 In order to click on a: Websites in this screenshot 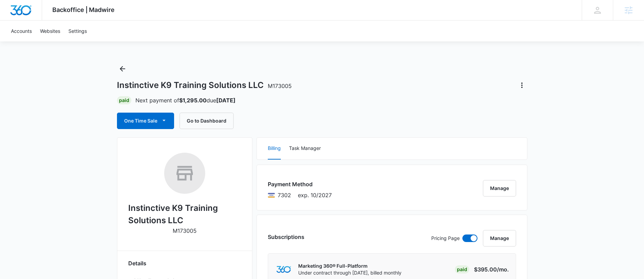, I will do `click(50, 31)`.